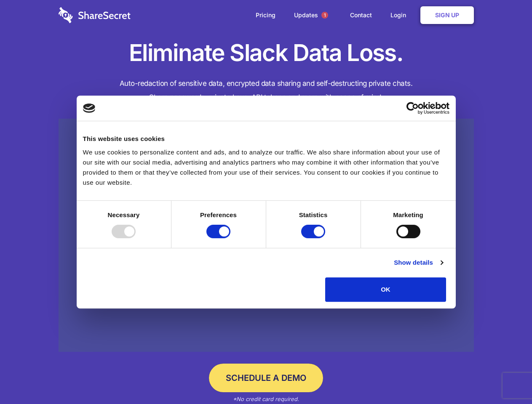 The width and height of the screenshot is (532, 404). What do you see at coordinates (361, 15) in the screenshot?
I see `a: Contact` at bounding box center [361, 15].